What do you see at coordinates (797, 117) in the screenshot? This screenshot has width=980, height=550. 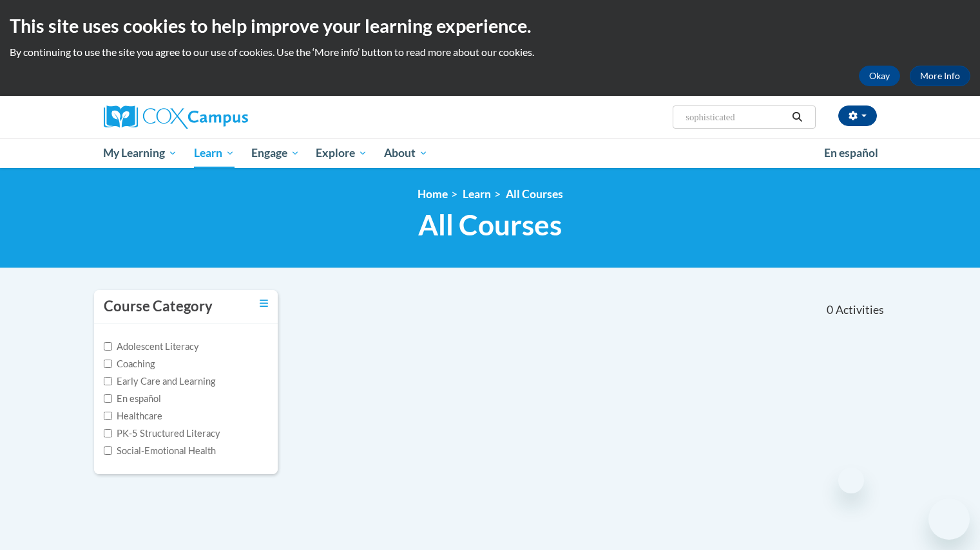 I see `button: Search` at bounding box center [797, 117].